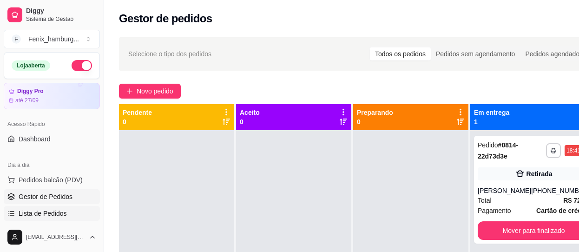 The width and height of the screenshot is (579, 252). What do you see at coordinates (492, 112) in the screenshot?
I see `p: Em entrega` at bounding box center [492, 112].